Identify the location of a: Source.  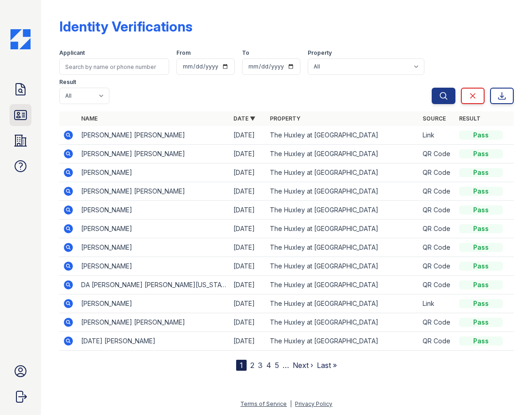
(434, 118).